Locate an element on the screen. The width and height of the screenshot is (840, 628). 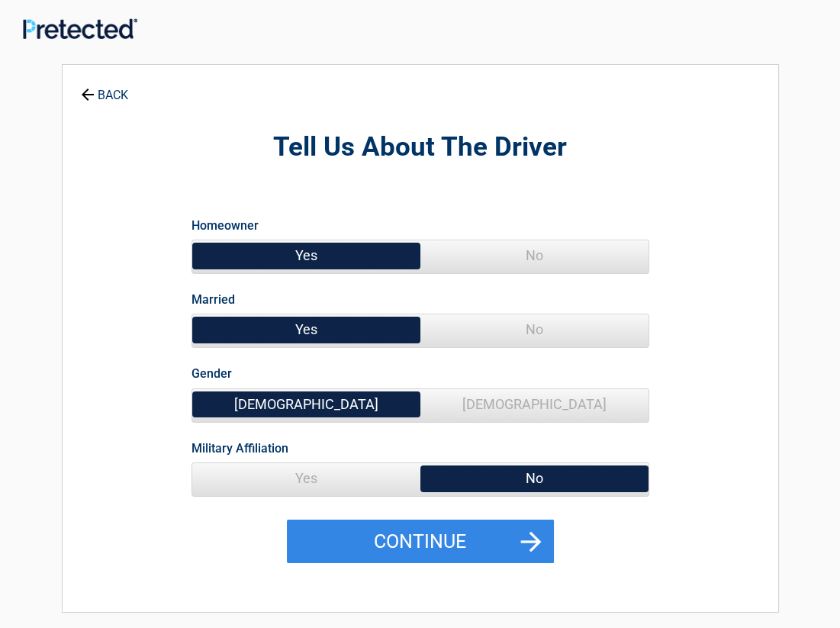
img: Main Logo is located at coordinates (80, 28).